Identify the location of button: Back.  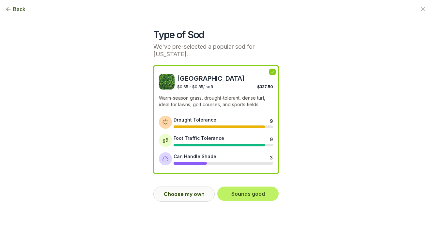
(15, 9).